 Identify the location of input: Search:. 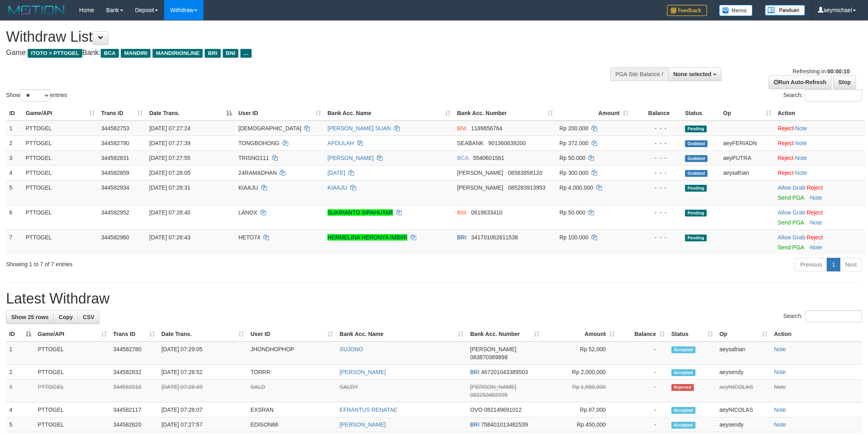
(833, 96).